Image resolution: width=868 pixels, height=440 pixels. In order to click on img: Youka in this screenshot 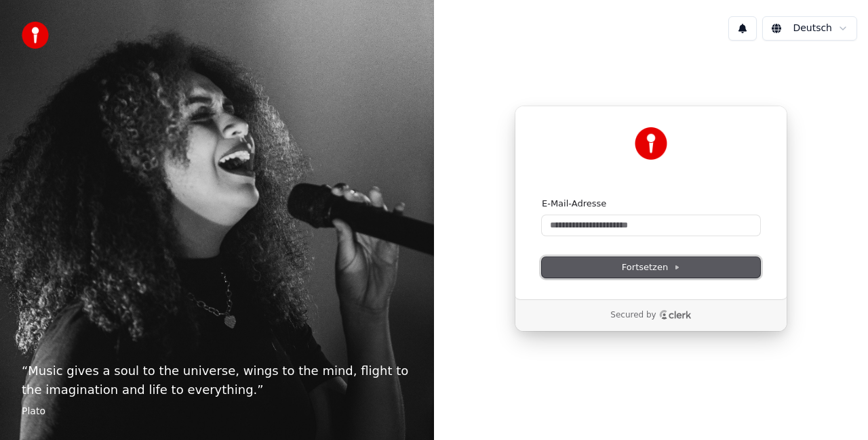, I will do `click(651, 143)`.